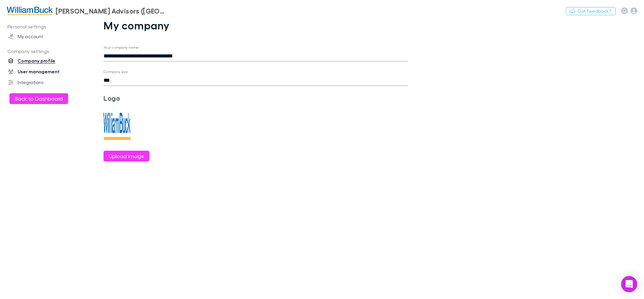  Describe the element at coordinates (39, 99) in the screenshot. I see `button: Back to Dashboard` at that location.